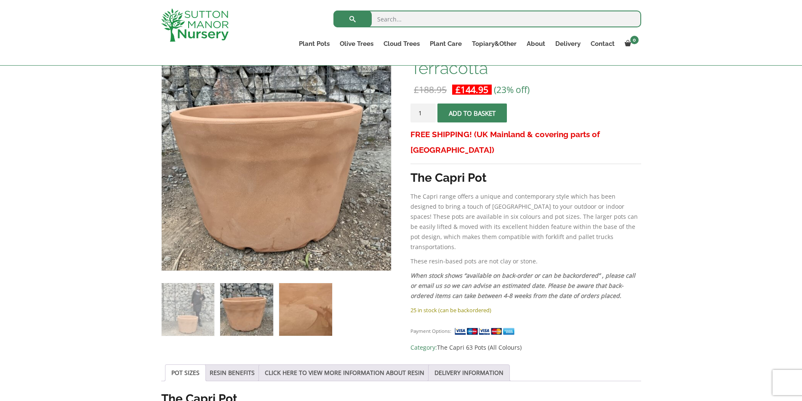  I want to click on input: Product quantity, so click(423, 113).